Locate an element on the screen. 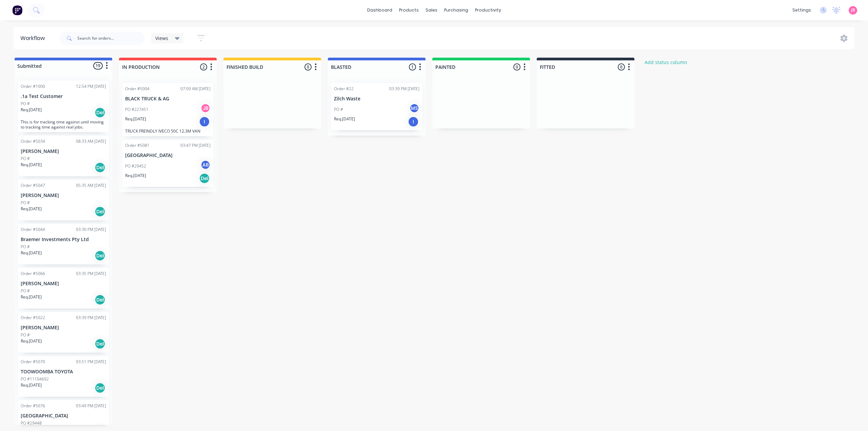 The height and width of the screenshot is (431, 868). span: JB is located at coordinates (853, 10).